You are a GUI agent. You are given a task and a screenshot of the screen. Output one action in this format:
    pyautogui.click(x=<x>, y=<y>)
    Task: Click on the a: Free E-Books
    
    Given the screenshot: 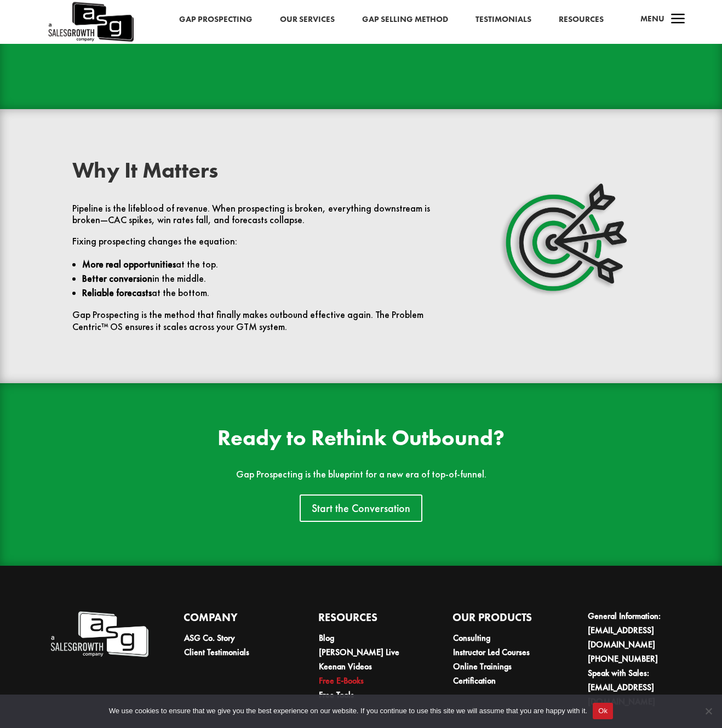 What is the action you would take?
    pyautogui.click(x=341, y=680)
    